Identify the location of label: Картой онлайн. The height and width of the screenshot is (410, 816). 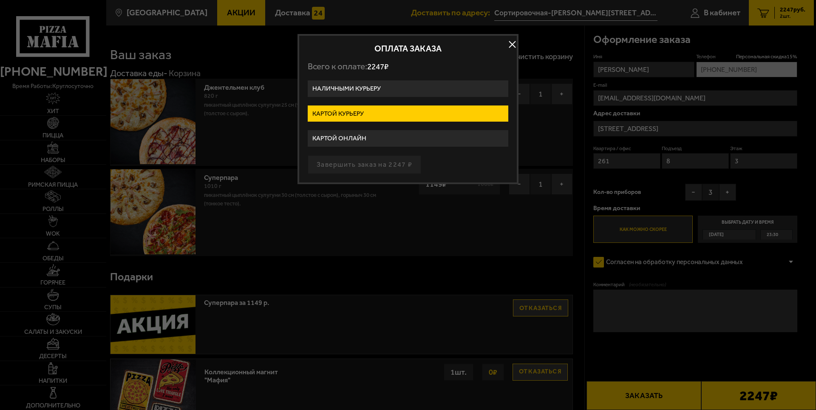
(408, 138).